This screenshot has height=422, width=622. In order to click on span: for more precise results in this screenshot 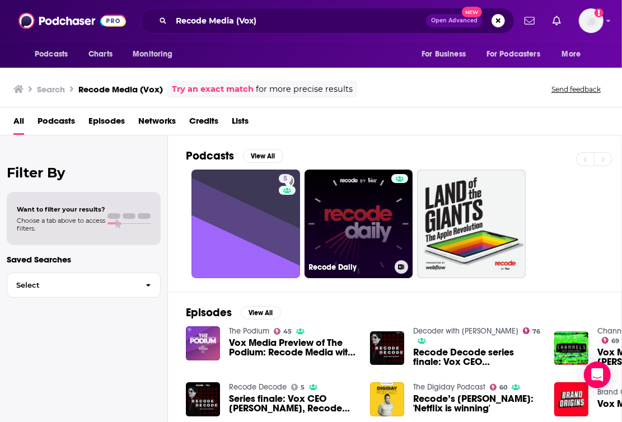, I will do `click(304, 89)`.